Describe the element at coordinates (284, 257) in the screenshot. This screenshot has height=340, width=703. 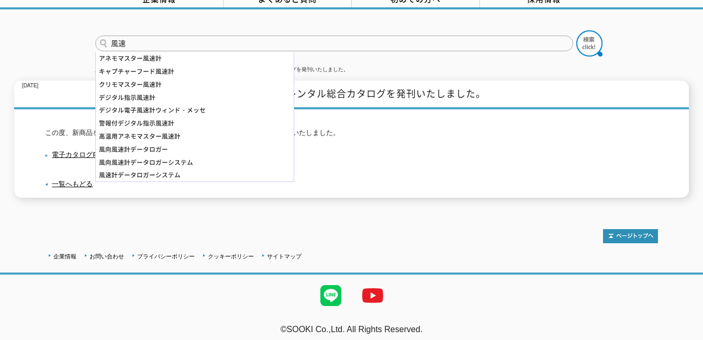
I see `a: サイトマップ` at that location.